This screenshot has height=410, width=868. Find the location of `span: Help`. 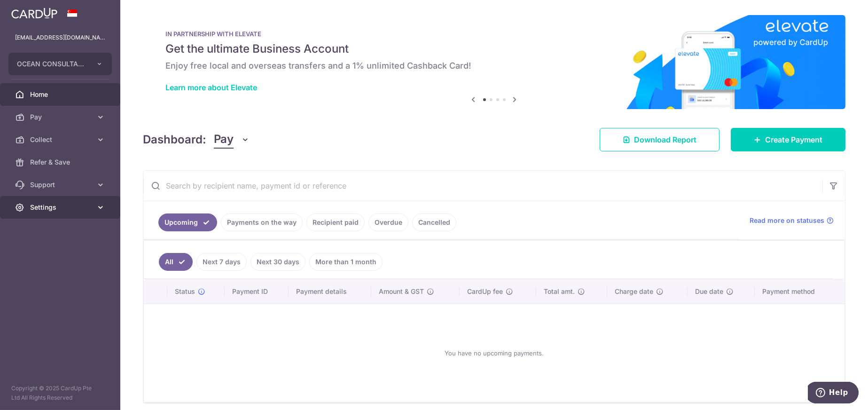

span: Help is located at coordinates (31, 11).